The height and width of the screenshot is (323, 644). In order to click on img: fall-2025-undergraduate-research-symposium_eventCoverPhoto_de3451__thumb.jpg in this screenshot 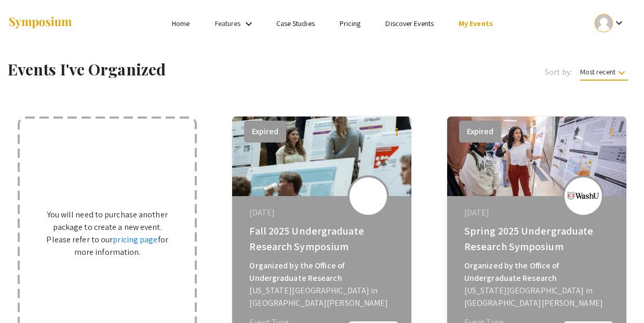, I will do `click(322, 156)`.